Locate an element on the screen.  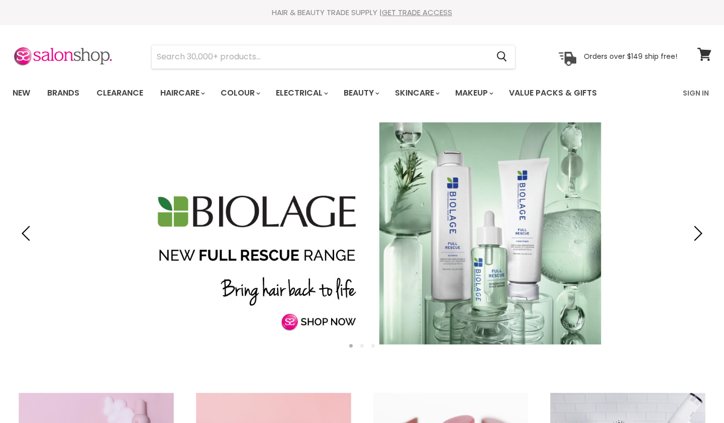
ul: Main menu is located at coordinates (323, 93).